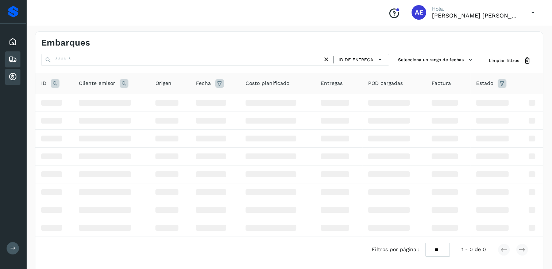 This screenshot has width=552, height=269. Describe the element at coordinates (396, 250) in the screenshot. I see `span: Filtros por página :` at that location.